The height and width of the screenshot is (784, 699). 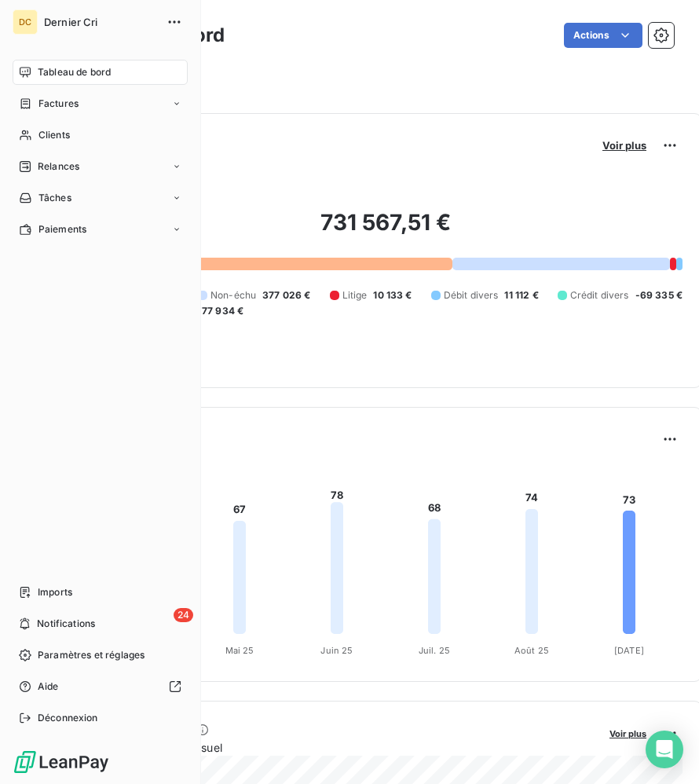 What do you see at coordinates (220, 311) in the screenshot?
I see `span: -77 934 €` at bounding box center [220, 311].